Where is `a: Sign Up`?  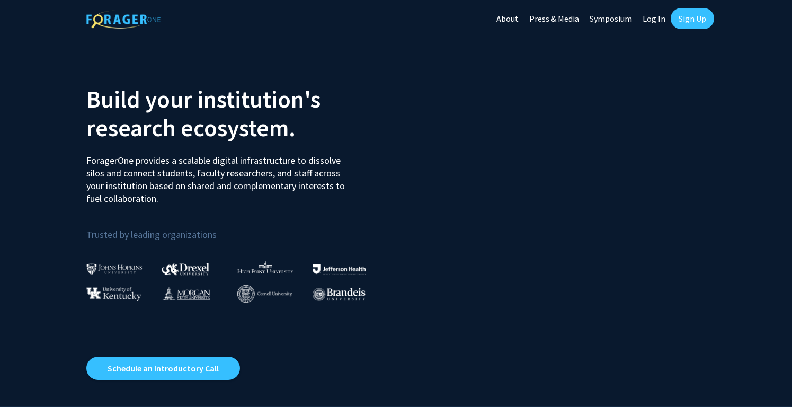
a: Sign Up is located at coordinates (692, 19).